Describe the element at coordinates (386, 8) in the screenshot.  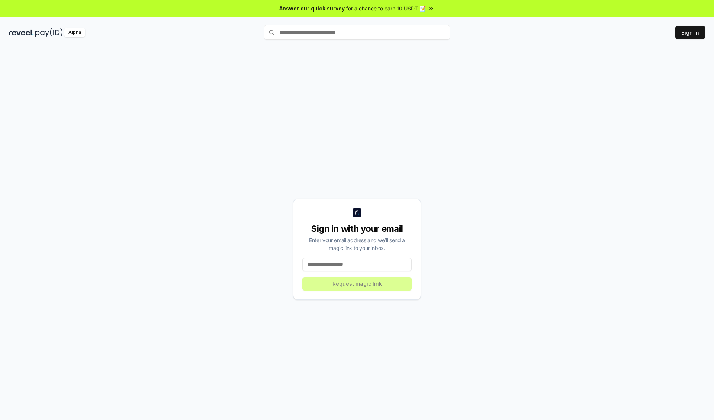
I see `span: for a chance to earn 10 USDT 📝` at that location.